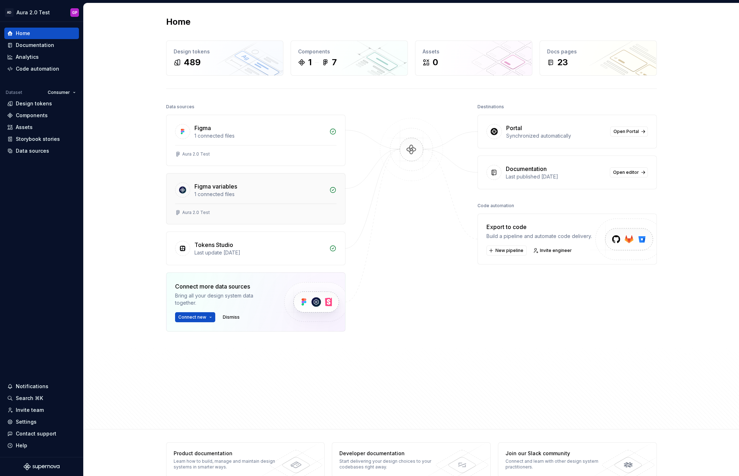 The height and width of the screenshot is (476, 739). I want to click on a: Open editor, so click(628, 172).